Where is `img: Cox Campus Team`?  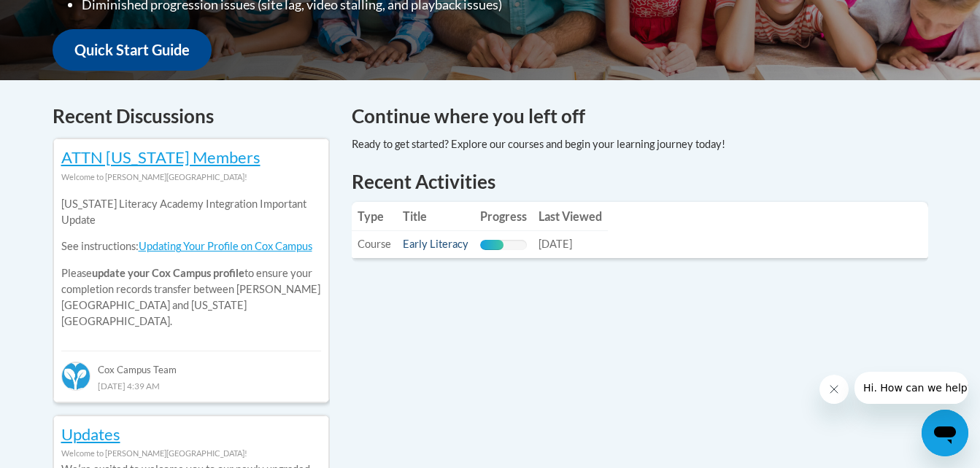
img: Cox Campus Team is located at coordinates (76, 377).